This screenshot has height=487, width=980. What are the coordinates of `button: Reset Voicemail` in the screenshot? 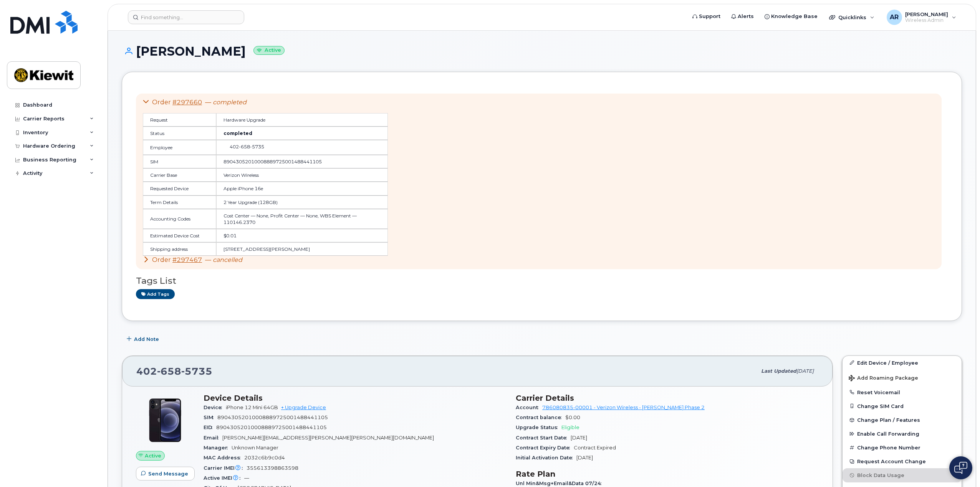 It's located at (901, 393).